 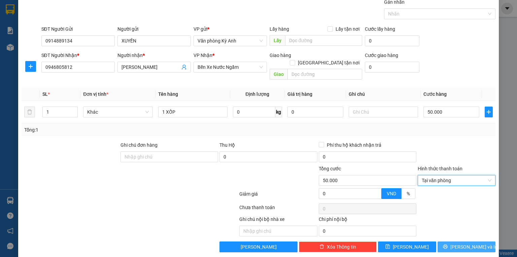 What do you see at coordinates (435, 94) in the screenshot?
I see `span: Cước hàng` at bounding box center [435, 94].